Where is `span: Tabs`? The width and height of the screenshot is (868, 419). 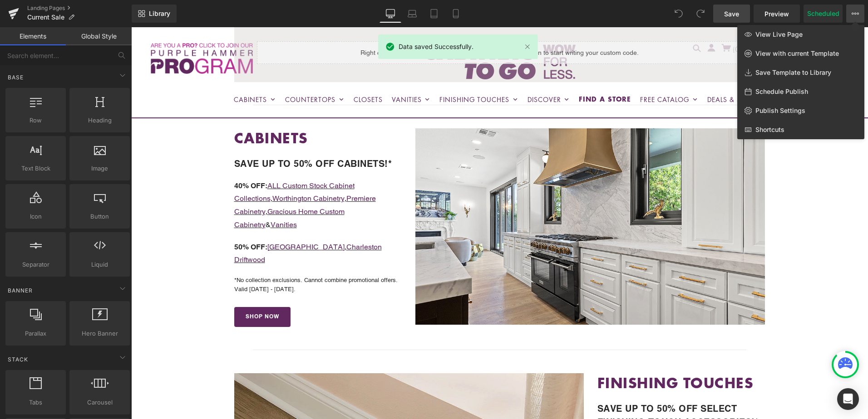 span: Tabs is located at coordinates (35, 402).